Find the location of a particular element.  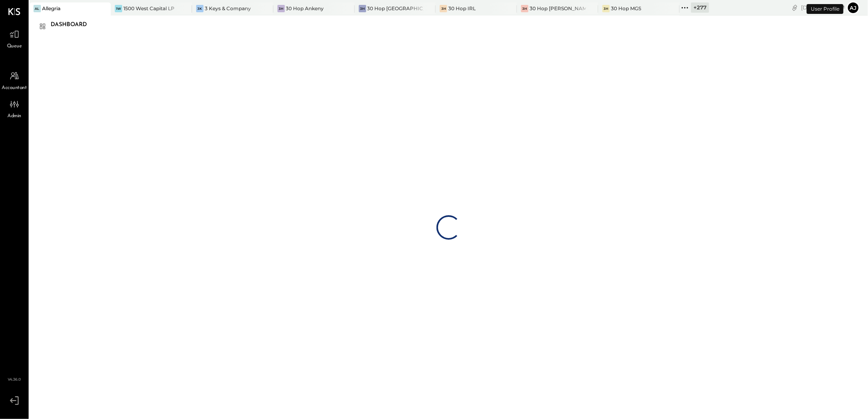

div: copy link is located at coordinates (795, 7).